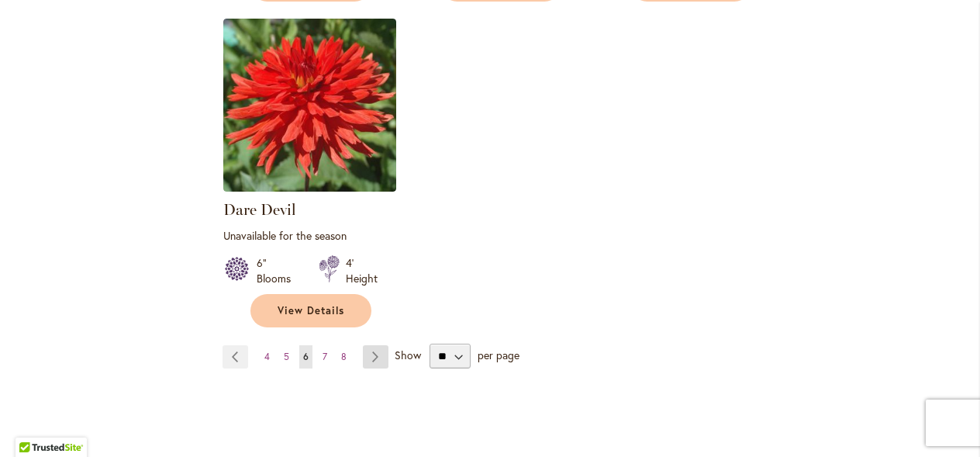 This screenshot has height=457, width=980. What do you see at coordinates (362, 271) in the screenshot?
I see `div: 4' Height` at bounding box center [362, 271].